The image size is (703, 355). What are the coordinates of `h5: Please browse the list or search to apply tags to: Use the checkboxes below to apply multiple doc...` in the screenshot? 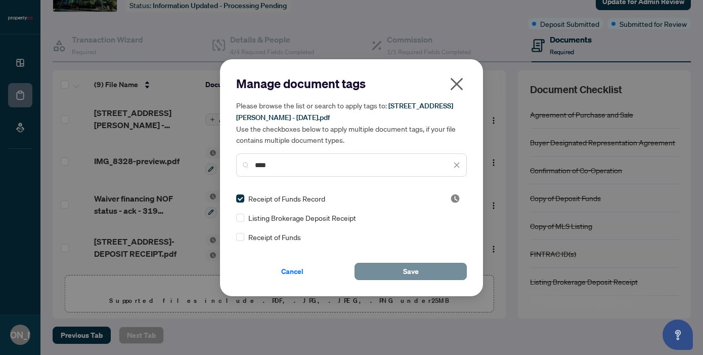 It's located at (352, 122).